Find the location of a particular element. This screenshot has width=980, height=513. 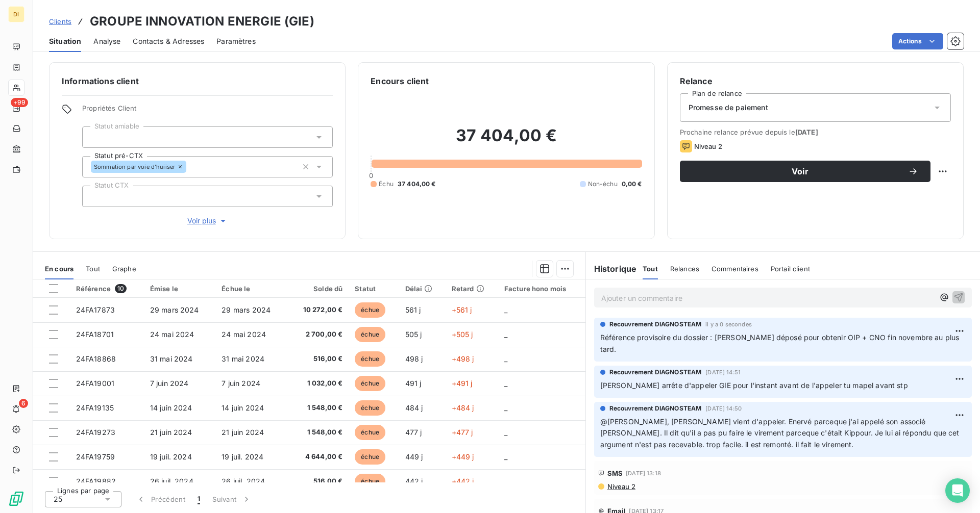

span: Recouvrement DIAGNOSTEAM is located at coordinates (655, 324).